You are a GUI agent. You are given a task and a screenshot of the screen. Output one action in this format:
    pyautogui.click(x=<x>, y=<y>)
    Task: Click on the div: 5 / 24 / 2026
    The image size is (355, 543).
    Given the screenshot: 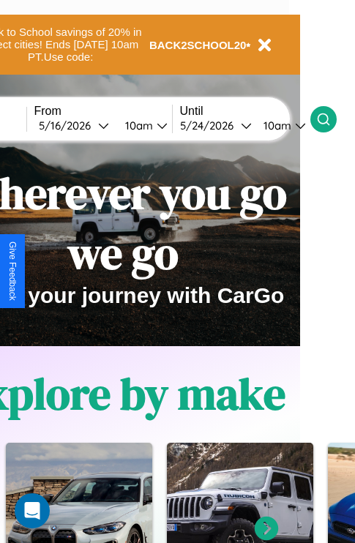 What is the action you would take?
    pyautogui.click(x=210, y=125)
    